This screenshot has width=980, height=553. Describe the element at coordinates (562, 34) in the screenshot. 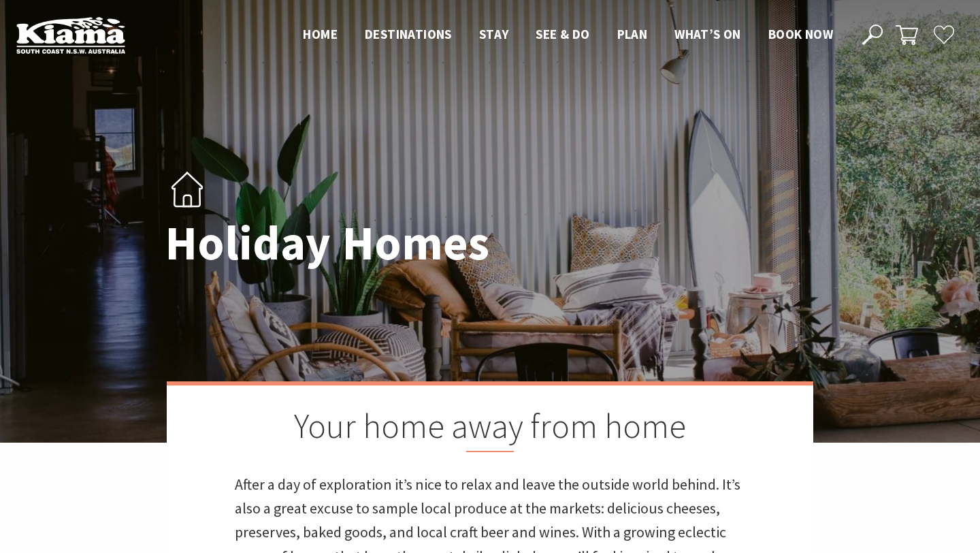

I see `span: See & Do` at that location.